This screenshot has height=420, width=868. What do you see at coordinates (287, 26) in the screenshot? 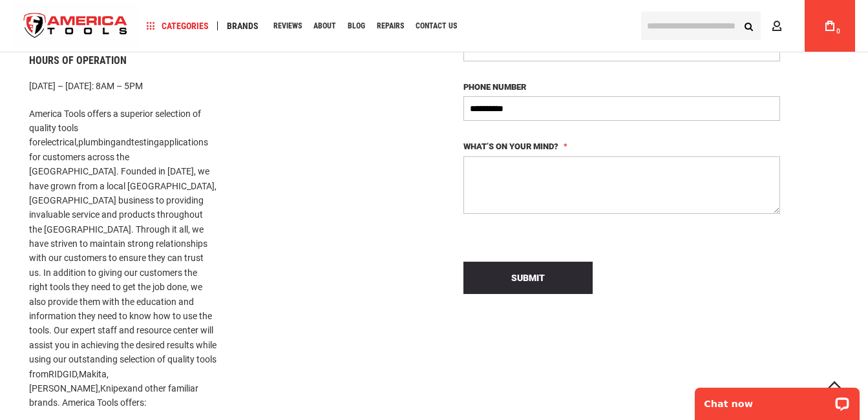
I see `span: Reviews` at bounding box center [287, 26].